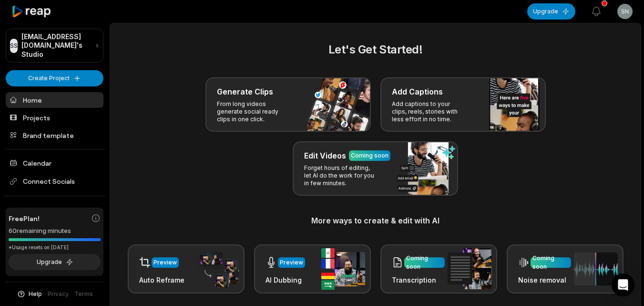 The width and height of the screenshot is (644, 306). I want to click on h3: Generate Clips, so click(245, 92).